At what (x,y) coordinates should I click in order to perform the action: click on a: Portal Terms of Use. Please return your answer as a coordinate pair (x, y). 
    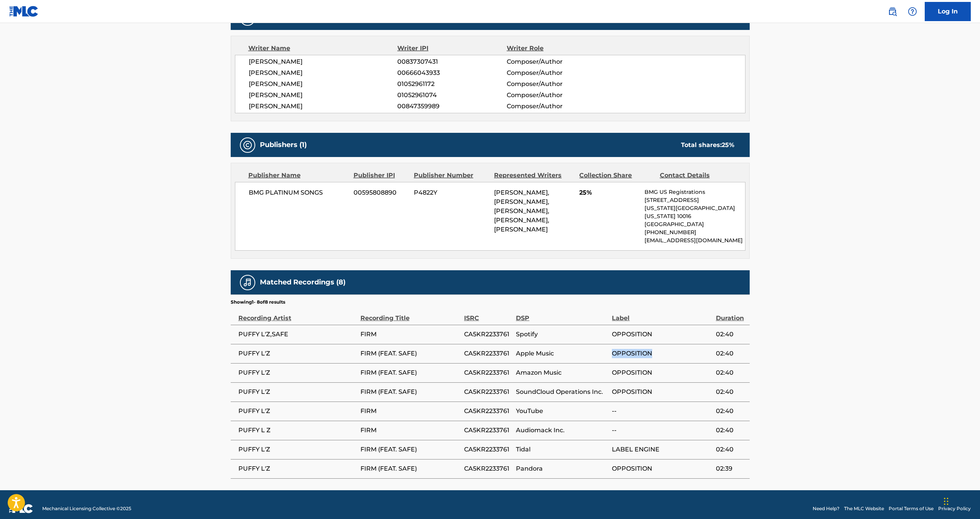
    Looking at the image, I should click on (911, 508).